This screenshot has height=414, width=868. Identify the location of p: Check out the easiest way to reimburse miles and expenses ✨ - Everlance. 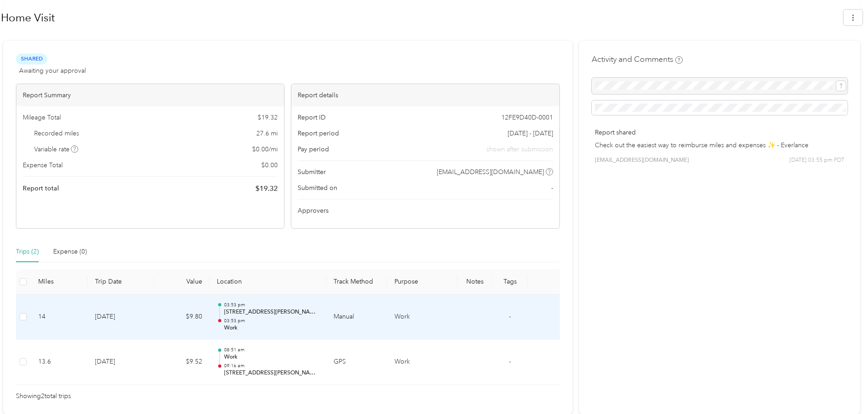
(720, 145).